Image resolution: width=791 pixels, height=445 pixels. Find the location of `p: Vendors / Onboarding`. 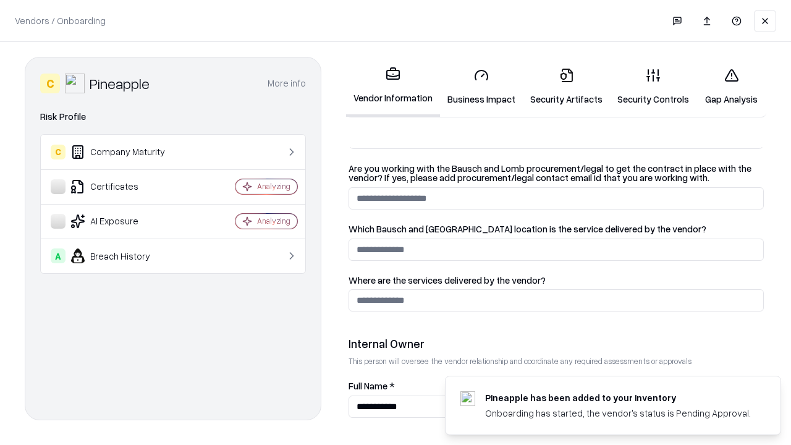

p: Vendors / Onboarding is located at coordinates (60, 20).